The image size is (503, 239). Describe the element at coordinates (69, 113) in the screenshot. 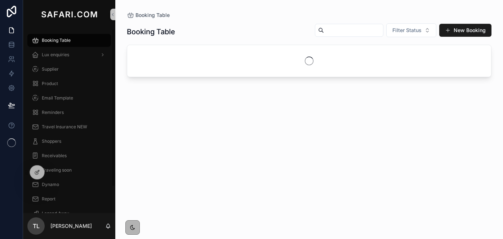

I see `a: Reminders` at that location.